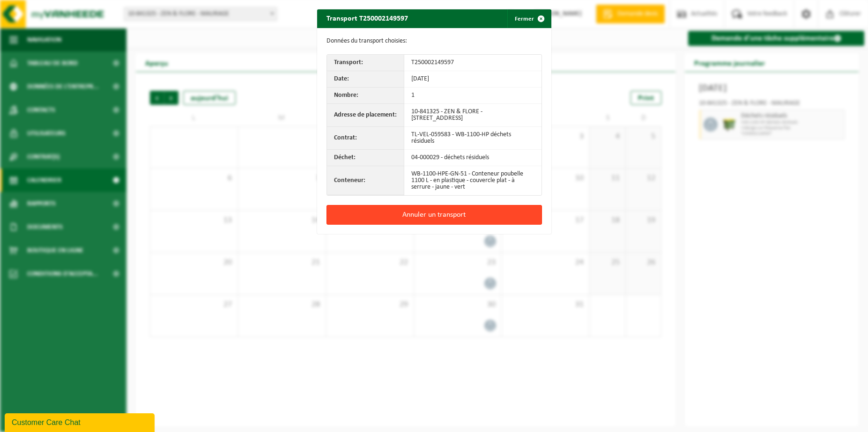  What do you see at coordinates (473, 96) in the screenshot?
I see `td: 1` at bounding box center [473, 96].